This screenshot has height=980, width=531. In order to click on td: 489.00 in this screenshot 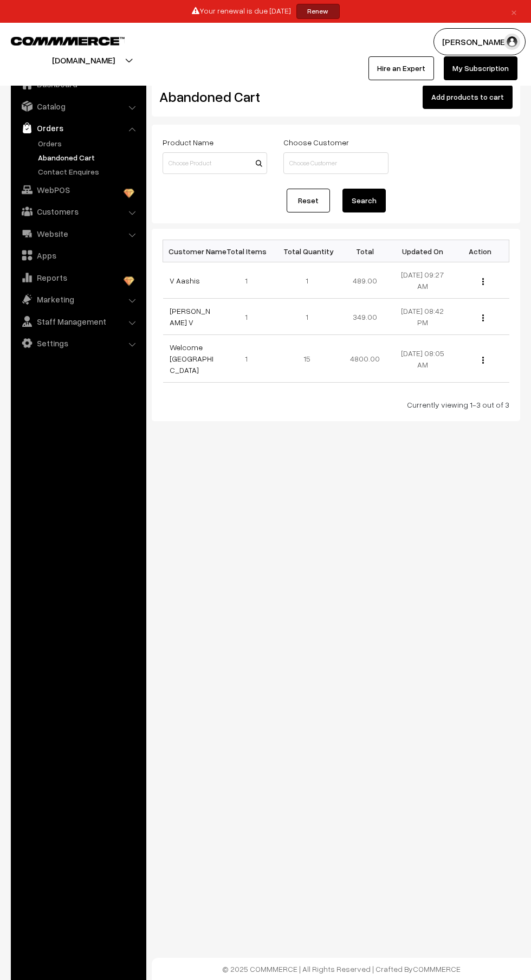, I will do `click(364, 280)`.